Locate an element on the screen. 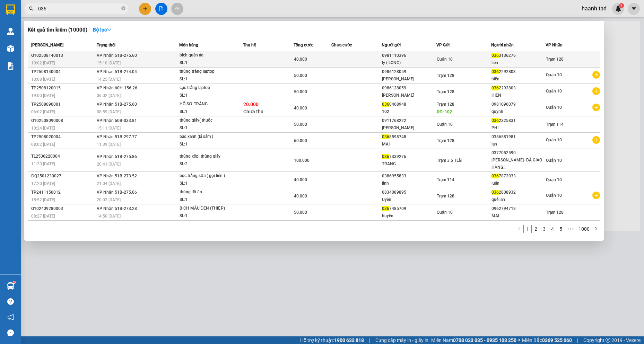  span: left is located at coordinates (520, 229).